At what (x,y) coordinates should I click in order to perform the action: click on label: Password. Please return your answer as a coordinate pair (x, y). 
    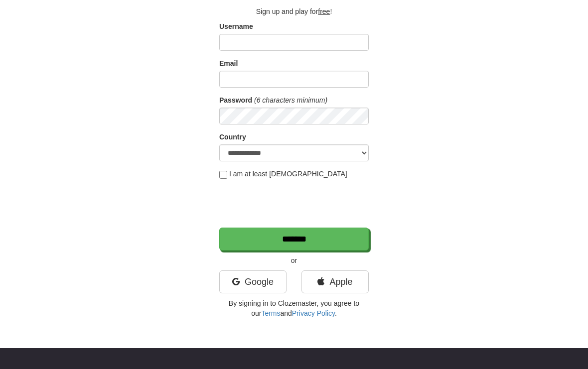
    Looking at the image, I should click on (236, 100).